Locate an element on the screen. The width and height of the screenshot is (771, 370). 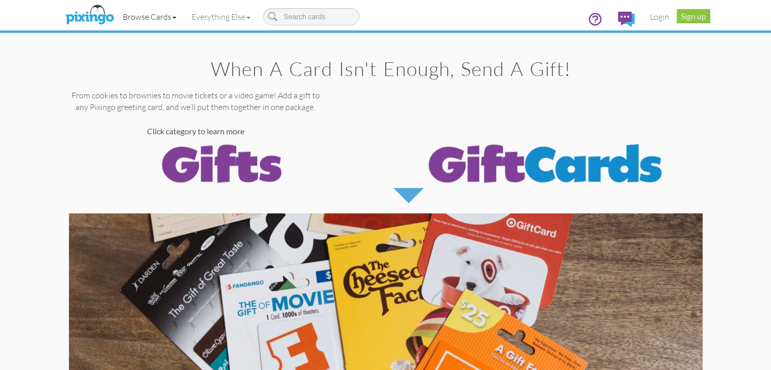
h1: When a Card isn't enough, send a gift! is located at coordinates (391, 69).